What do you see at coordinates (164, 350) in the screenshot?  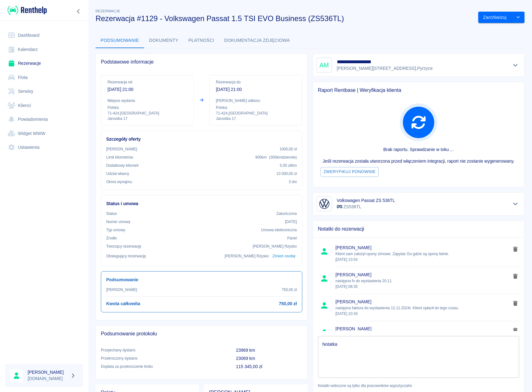 I see `p: Przejechany dystans` at bounding box center [164, 350].